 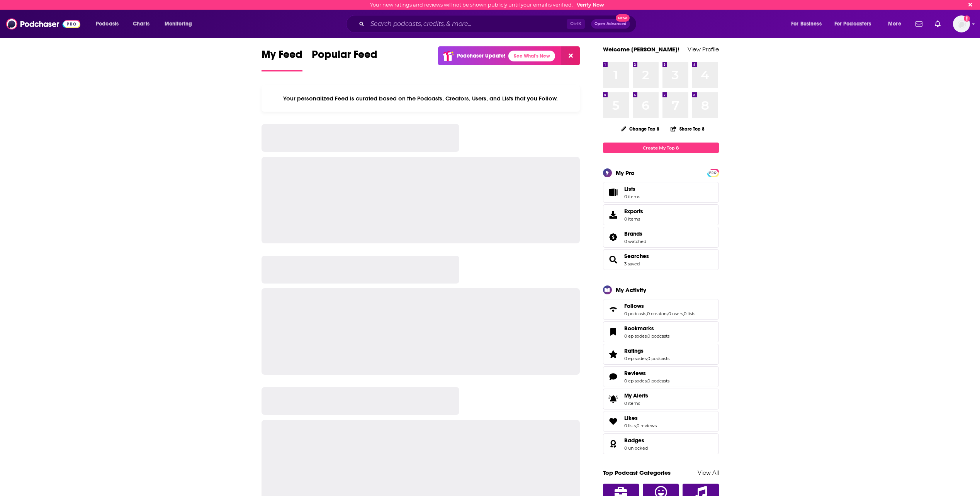 What do you see at coordinates (630, 290) in the screenshot?
I see `div: My Activity` at bounding box center [630, 290].